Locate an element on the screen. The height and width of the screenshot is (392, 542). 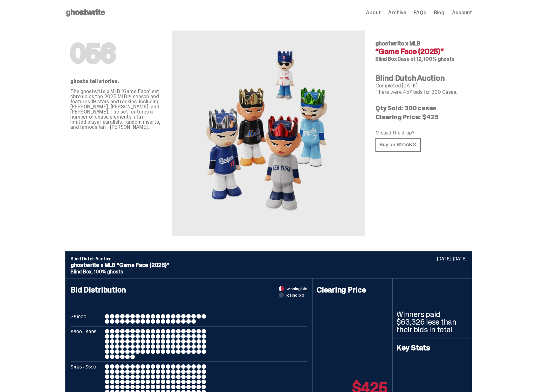
span: Blind Box is located at coordinates (386, 59).